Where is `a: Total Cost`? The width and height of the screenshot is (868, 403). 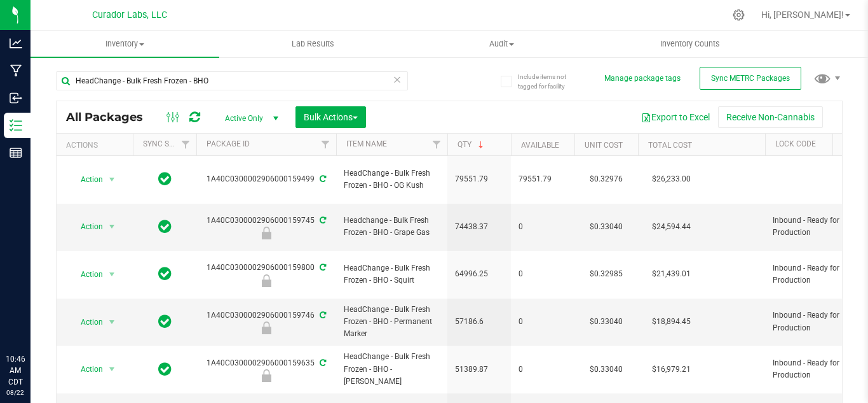 a: Total Cost is located at coordinates (670, 145).